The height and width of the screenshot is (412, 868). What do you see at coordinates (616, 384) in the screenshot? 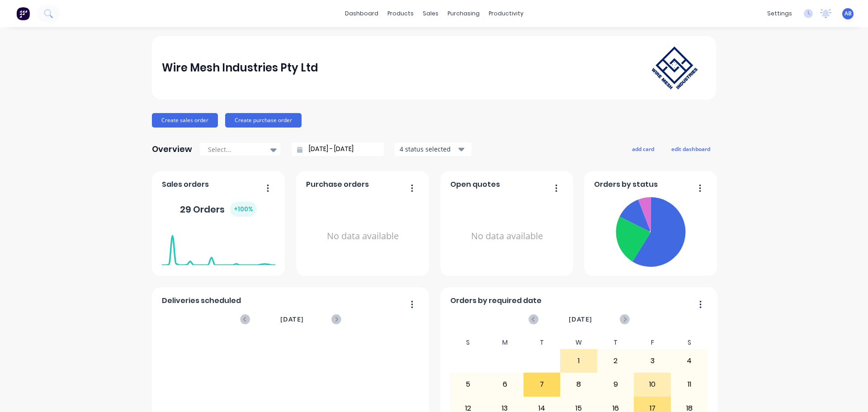
I see `div: 9` at bounding box center [616, 384].